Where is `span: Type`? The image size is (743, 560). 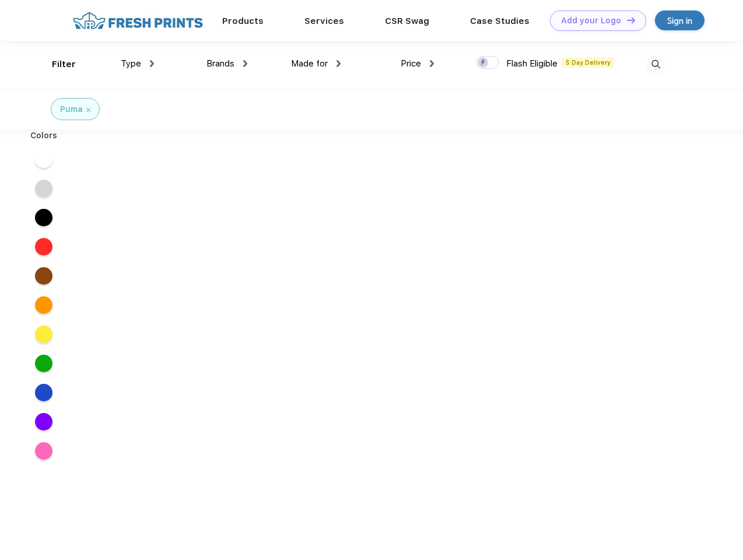 span: Type is located at coordinates (131, 64).